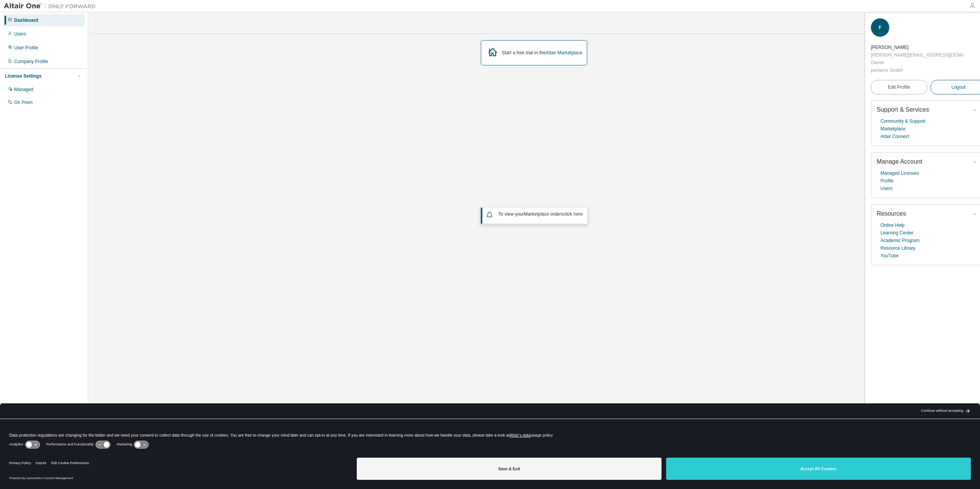  Describe the element at coordinates (898, 87) in the screenshot. I see `a: Edit Profile` at that location.